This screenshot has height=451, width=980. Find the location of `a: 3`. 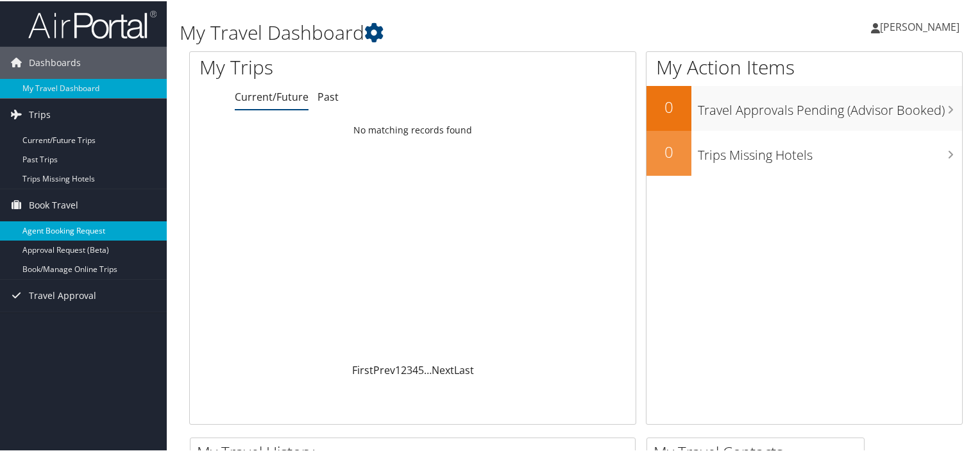

a: 3 is located at coordinates (409, 369).